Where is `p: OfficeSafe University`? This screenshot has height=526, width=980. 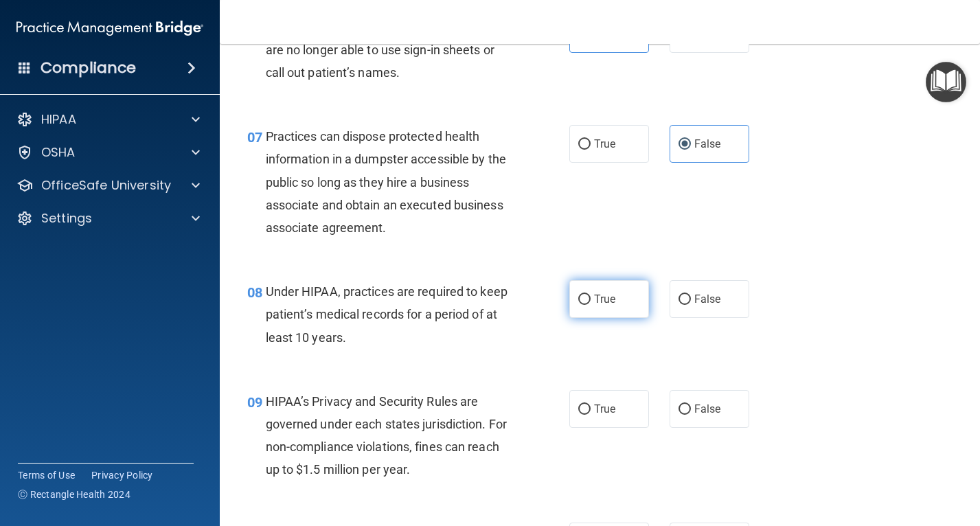 p: OfficeSafe University is located at coordinates (106, 185).